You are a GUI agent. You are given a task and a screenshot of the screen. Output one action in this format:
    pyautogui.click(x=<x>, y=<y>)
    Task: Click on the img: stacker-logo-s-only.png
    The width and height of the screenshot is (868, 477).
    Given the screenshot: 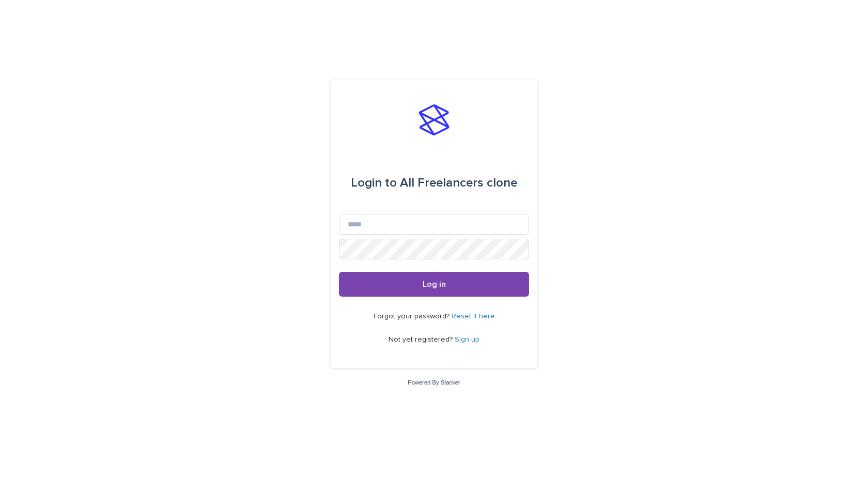 What is the action you would take?
    pyautogui.click(x=434, y=120)
    